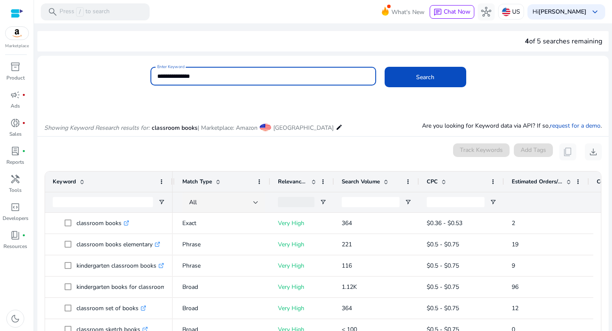 The width and height of the screenshot is (612, 331). Describe the element at coordinates (593, 152) in the screenshot. I see `span: download` at that location.